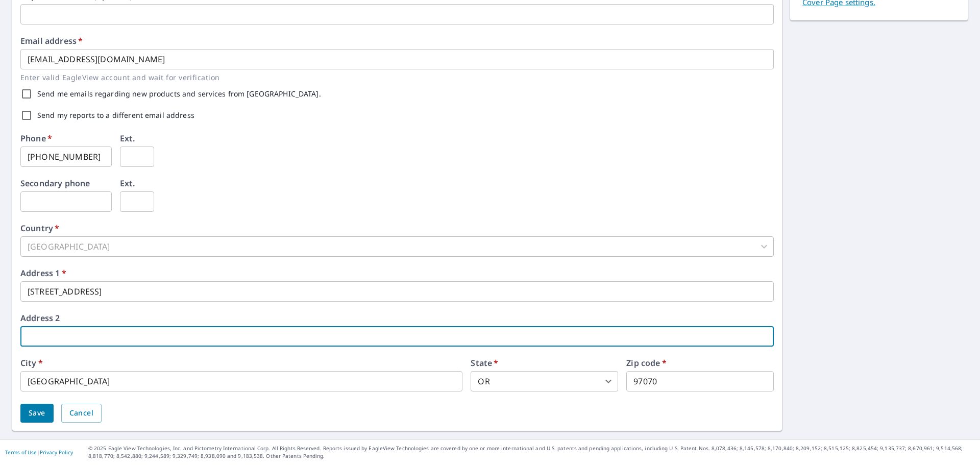  I want to click on label: Address 1, so click(43, 273).